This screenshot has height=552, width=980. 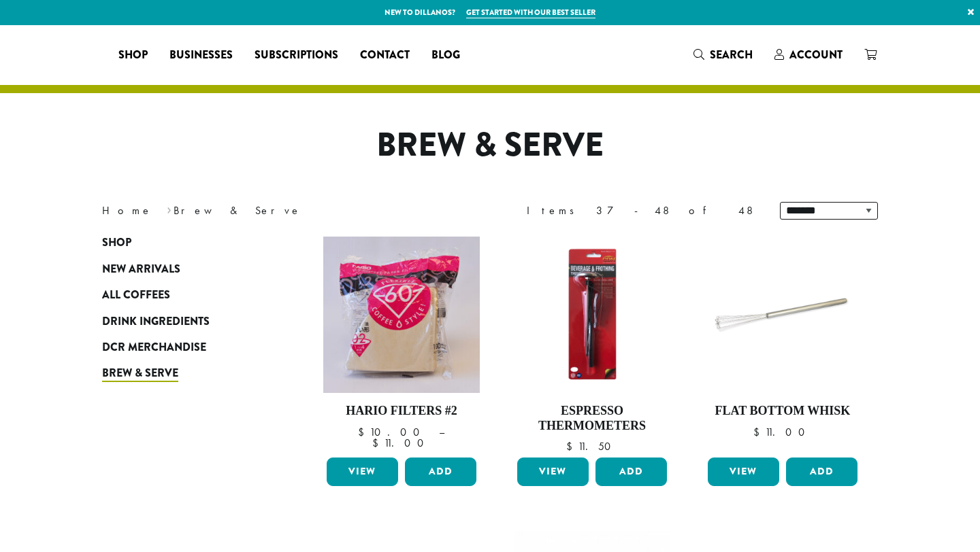 What do you see at coordinates (184, 348) in the screenshot?
I see `a: DCR Merchandise` at bounding box center [184, 348].